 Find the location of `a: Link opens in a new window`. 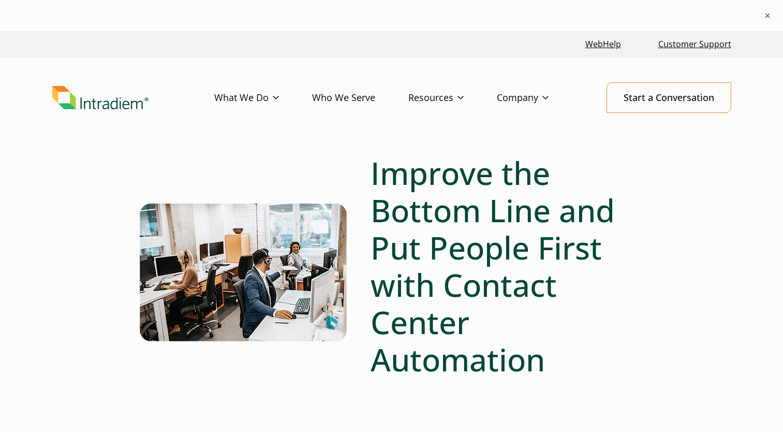

a: Link opens in a new window is located at coordinates (603, 44).